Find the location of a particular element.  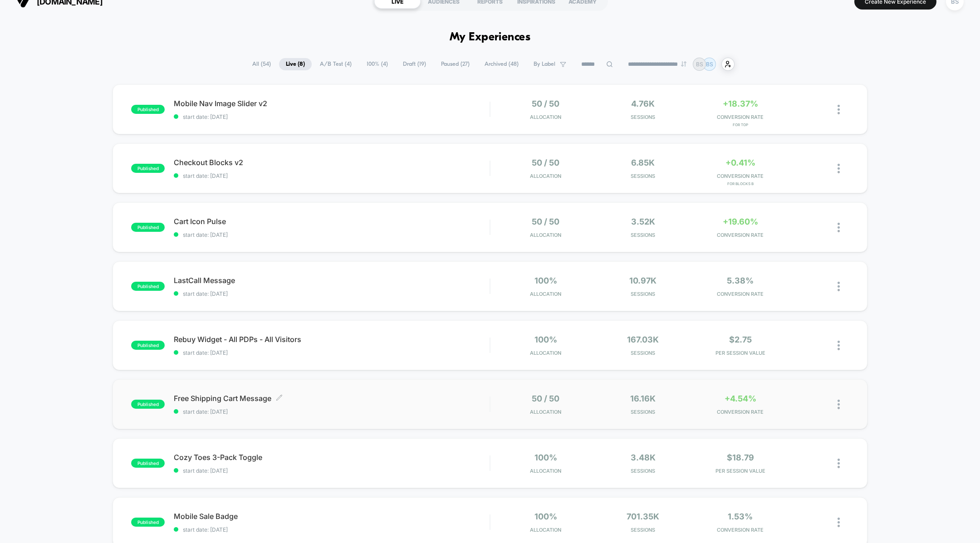

span: LastCall Message is located at coordinates (332, 280).